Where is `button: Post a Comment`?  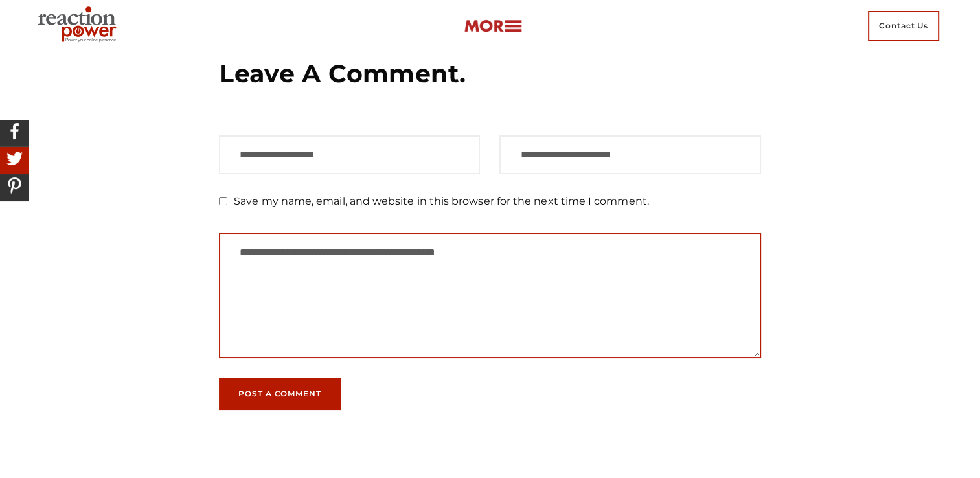
button: Post a Comment is located at coordinates (279, 394).